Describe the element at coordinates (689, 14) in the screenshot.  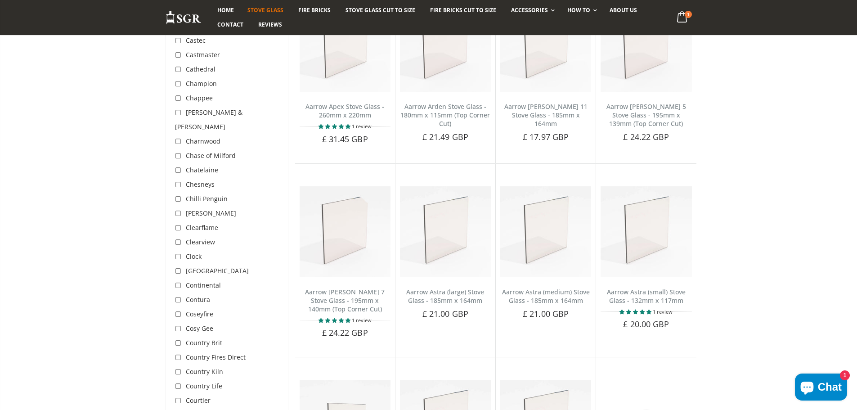
I see `span: 1` at that location.